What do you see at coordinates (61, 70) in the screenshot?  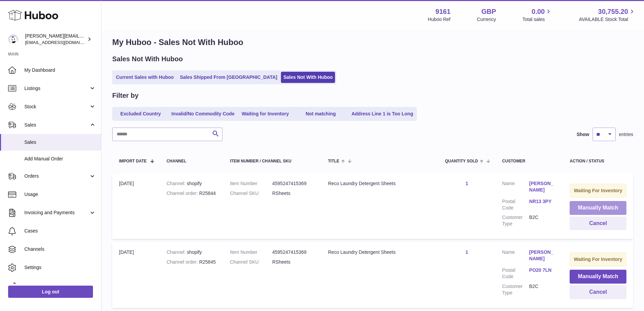 I see `span: My Dashboard` at bounding box center [61, 70].